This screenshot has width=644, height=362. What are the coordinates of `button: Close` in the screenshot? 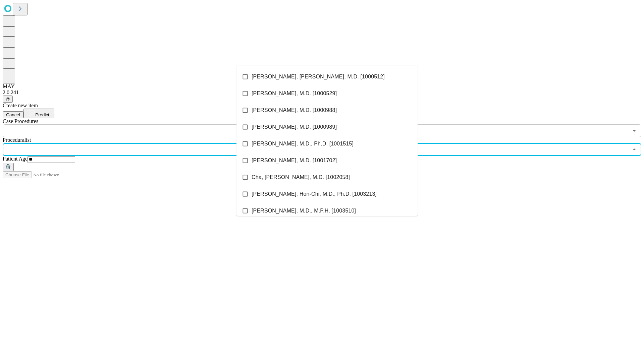 It's located at (634, 149).